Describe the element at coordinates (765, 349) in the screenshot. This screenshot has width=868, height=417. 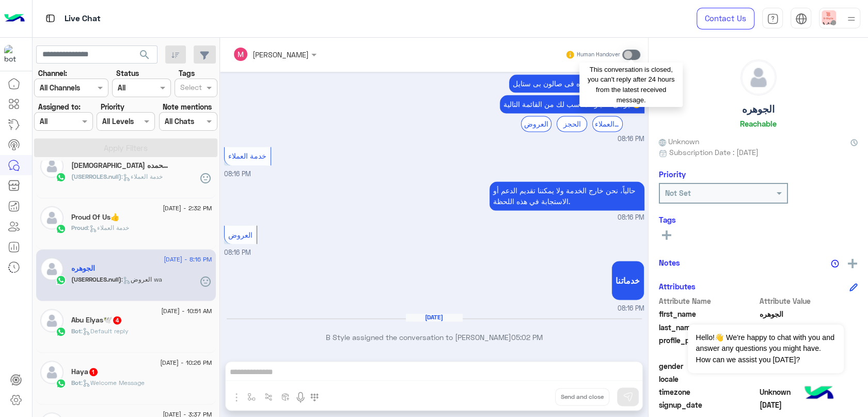
I see `span: Hello!👋 We're happy to chat with you and answer any questions you might have. How can we assist y...` at that location.